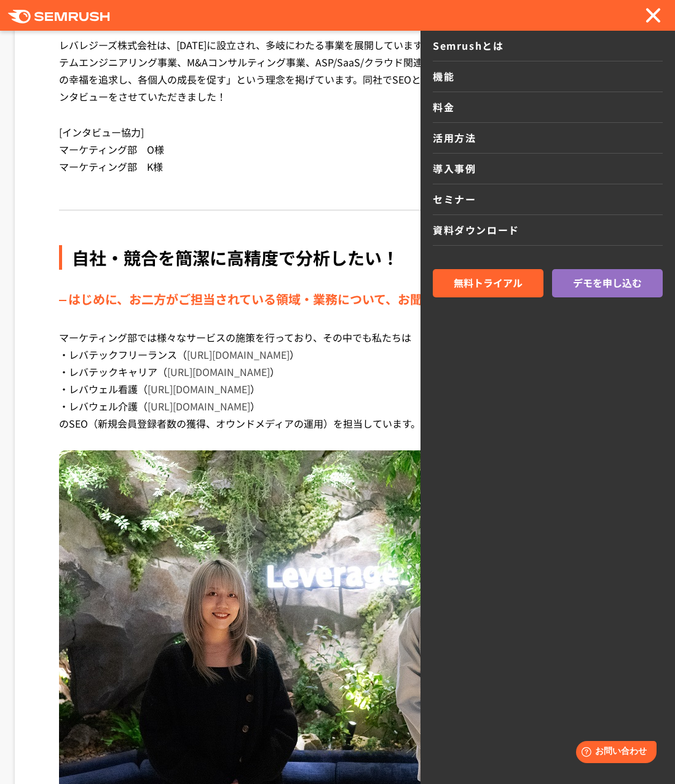 This screenshot has width=675, height=784. What do you see at coordinates (548, 138) in the screenshot?
I see `a: 活用方法` at bounding box center [548, 138].